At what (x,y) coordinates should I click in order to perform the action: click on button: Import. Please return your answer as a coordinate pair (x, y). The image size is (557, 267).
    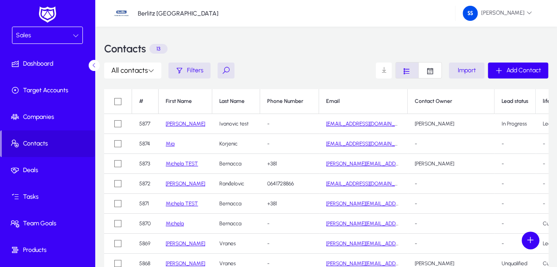
    Looking at the image, I should click on (466, 70).